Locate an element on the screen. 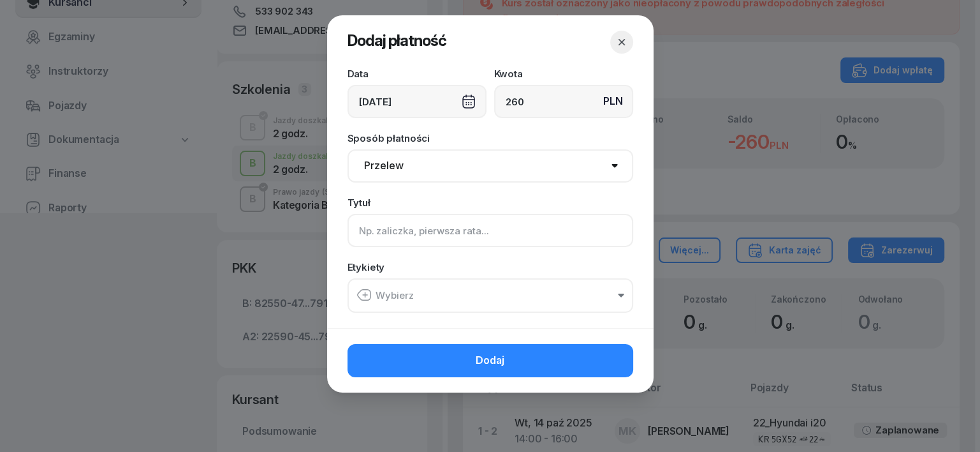 The height and width of the screenshot is (452, 980). input: 0 is located at coordinates (564, 101).